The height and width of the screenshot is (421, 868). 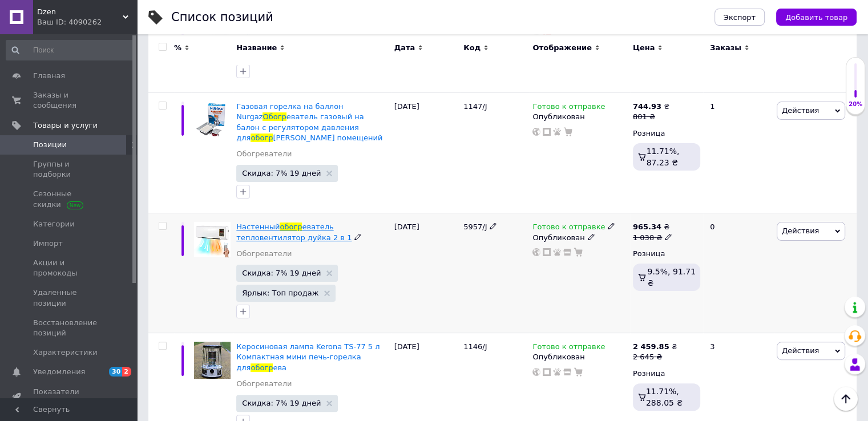 What do you see at coordinates (740, 17) in the screenshot?
I see `span: Экспорт` at bounding box center [740, 17].